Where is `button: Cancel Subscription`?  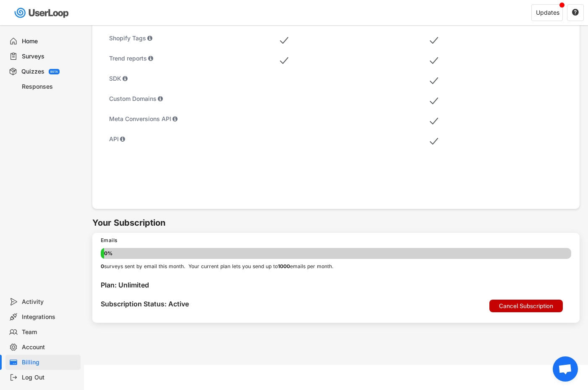
button: Cancel Subscription is located at coordinates (526, 306).